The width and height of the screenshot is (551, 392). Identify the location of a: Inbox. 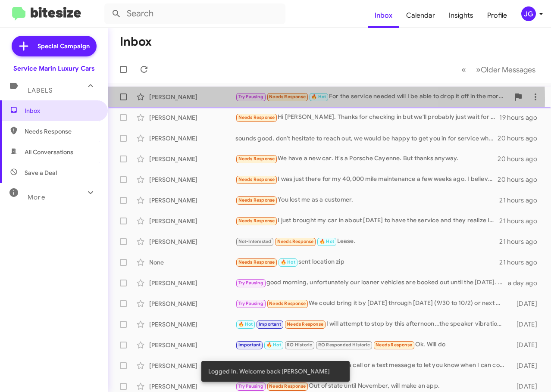
(383, 15).